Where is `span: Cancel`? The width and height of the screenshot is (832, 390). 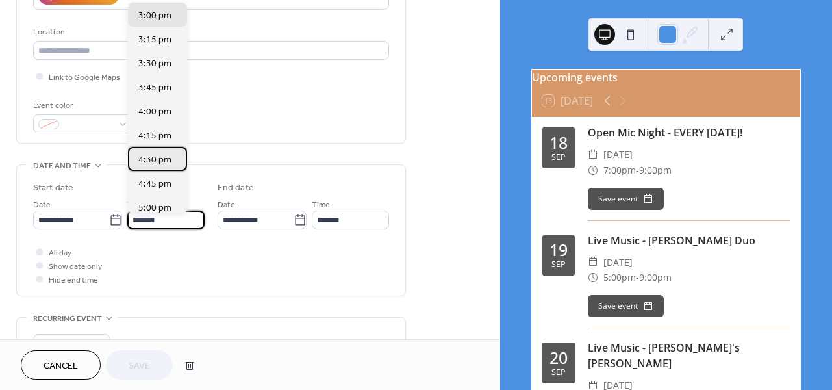
span: Cancel is located at coordinates (60, 366).